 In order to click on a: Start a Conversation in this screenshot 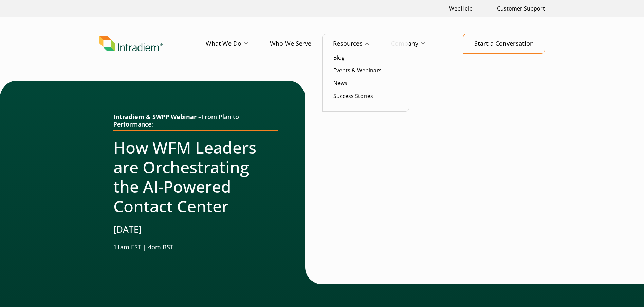, I will do `click(503, 44)`.